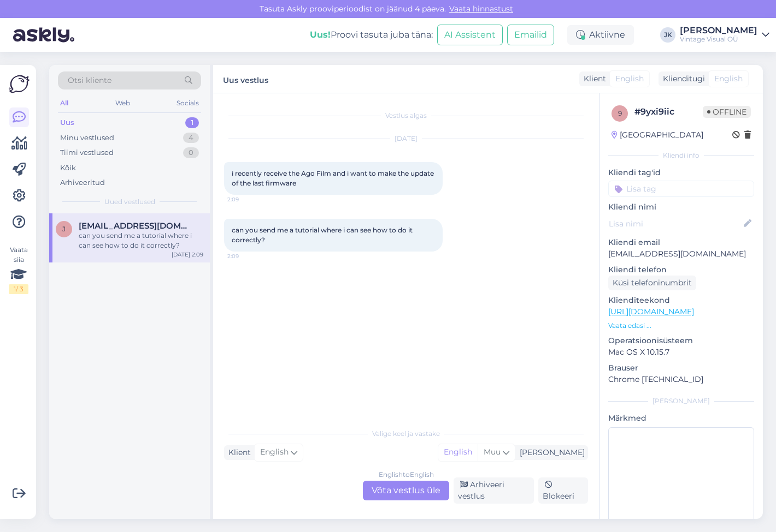  Describe the element at coordinates (681, 340) in the screenshot. I see `p: Operatsioonisüsteem` at that location.